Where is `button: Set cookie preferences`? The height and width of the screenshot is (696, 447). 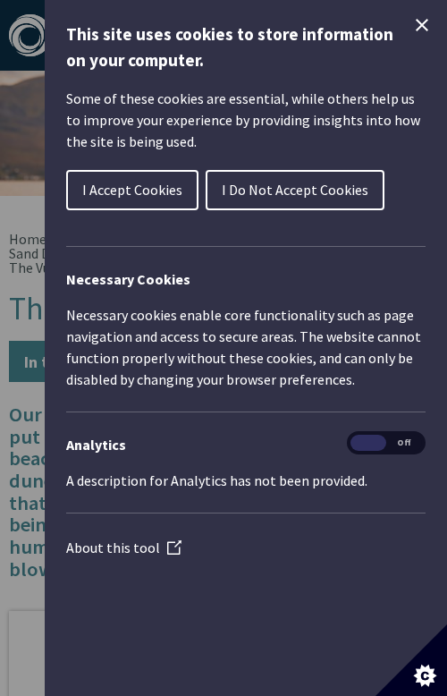 button: Set cookie preferences is located at coordinates (411, 660).